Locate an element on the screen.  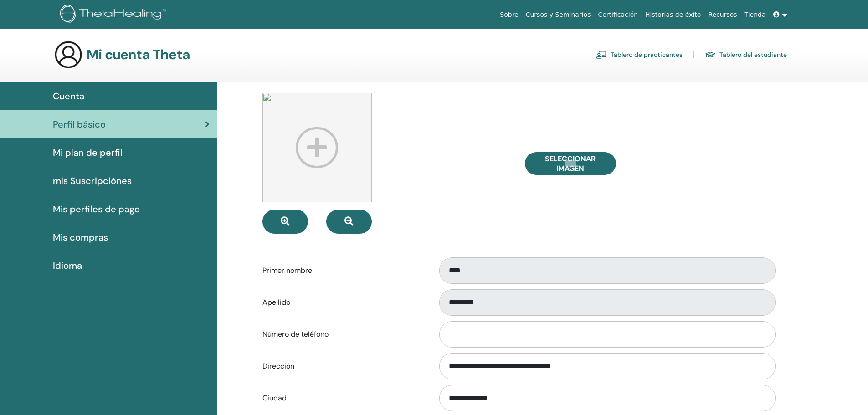
a: Historias de éxito is located at coordinates (673, 14).